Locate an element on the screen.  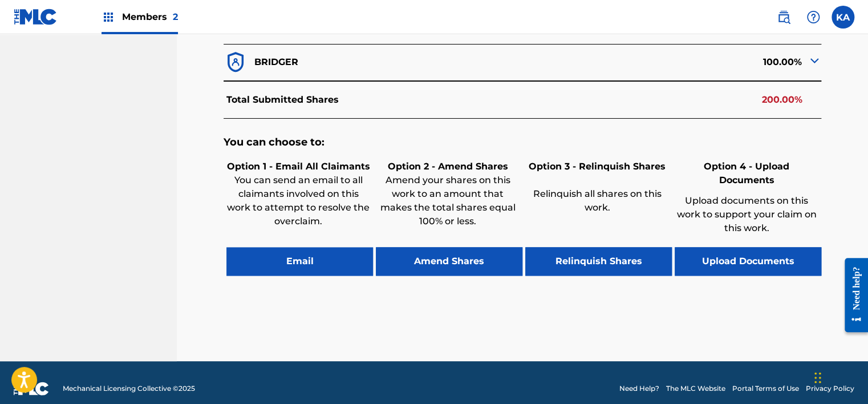
div: Chat Widget is located at coordinates (840, 377).